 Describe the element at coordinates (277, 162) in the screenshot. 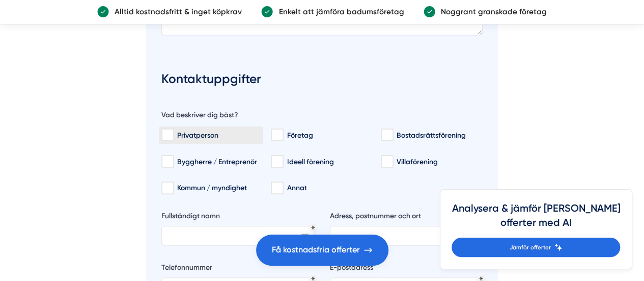

I see `input: Ideell förening` at that location.